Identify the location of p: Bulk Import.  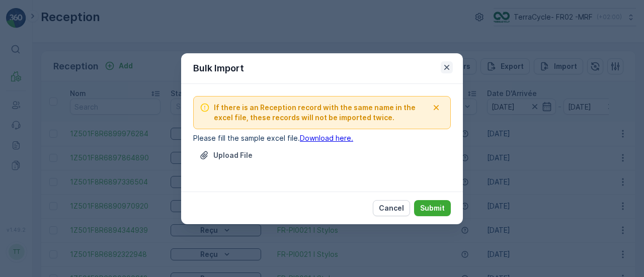
(218, 68).